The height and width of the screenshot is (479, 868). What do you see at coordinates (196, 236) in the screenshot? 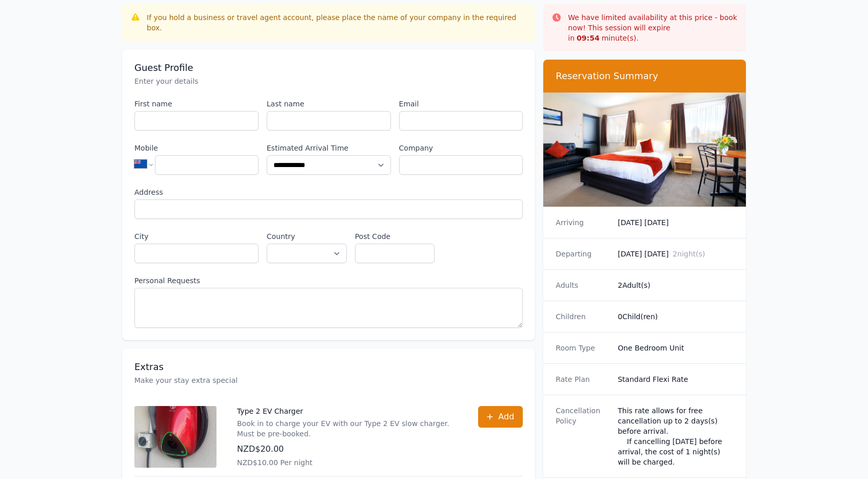
I see `label: City` at bounding box center [196, 236].